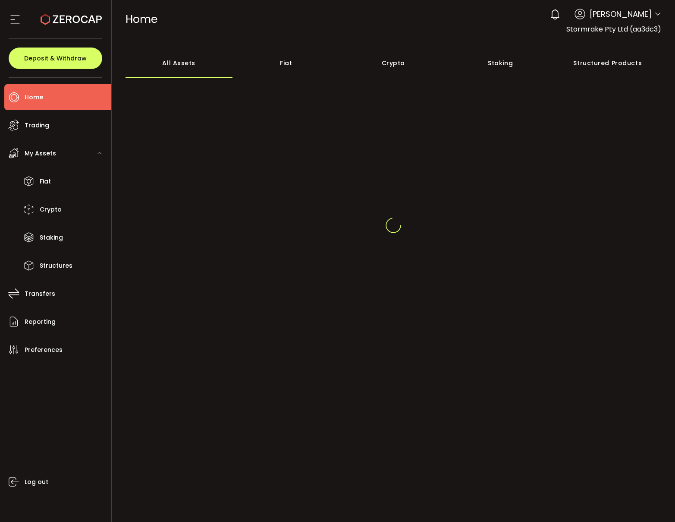 The height and width of the screenshot is (522, 675). What do you see at coordinates (179, 63) in the screenshot?
I see `div: All Assets` at bounding box center [179, 63].